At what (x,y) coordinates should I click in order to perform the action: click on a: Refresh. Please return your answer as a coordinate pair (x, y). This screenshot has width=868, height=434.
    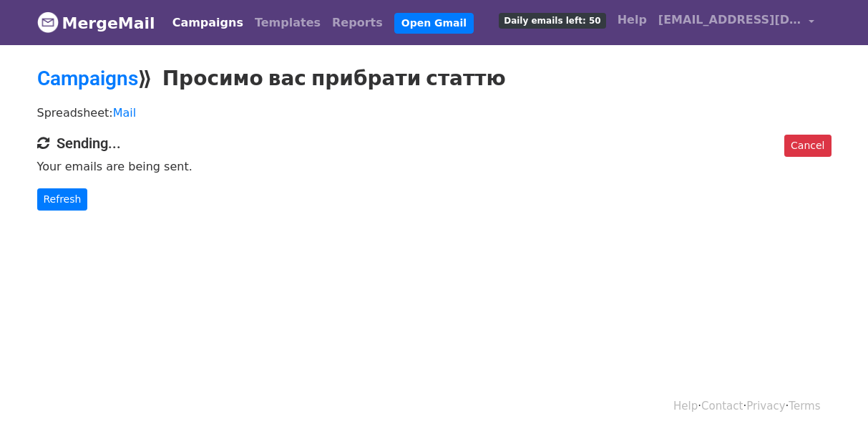
    Looking at the image, I should click on (63, 199).